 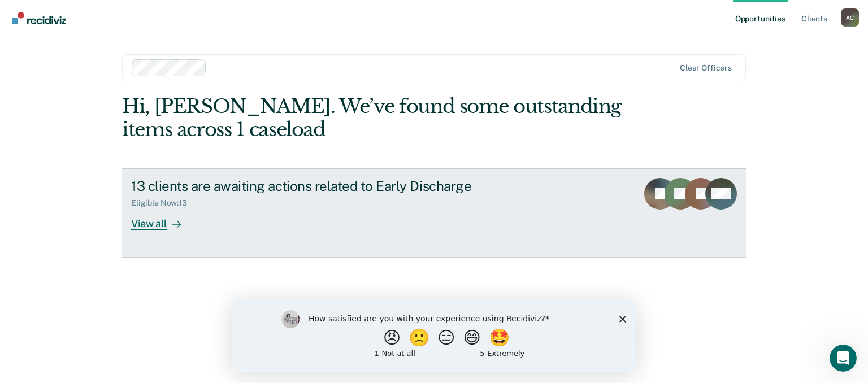 I want to click on div: How satisfied are you with your experience using Recidiviz?, so click(x=207, y=19).